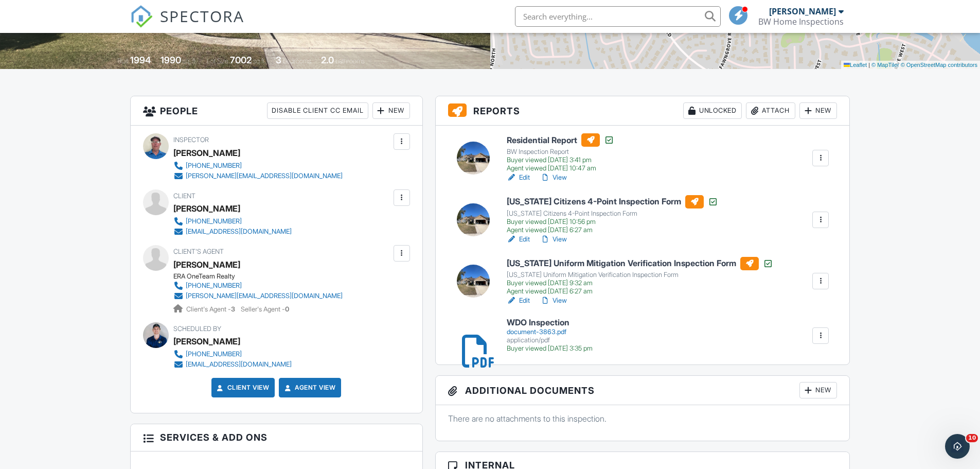  I want to click on img: The Best Home Inspection Software - Spectora, so click(141, 16).